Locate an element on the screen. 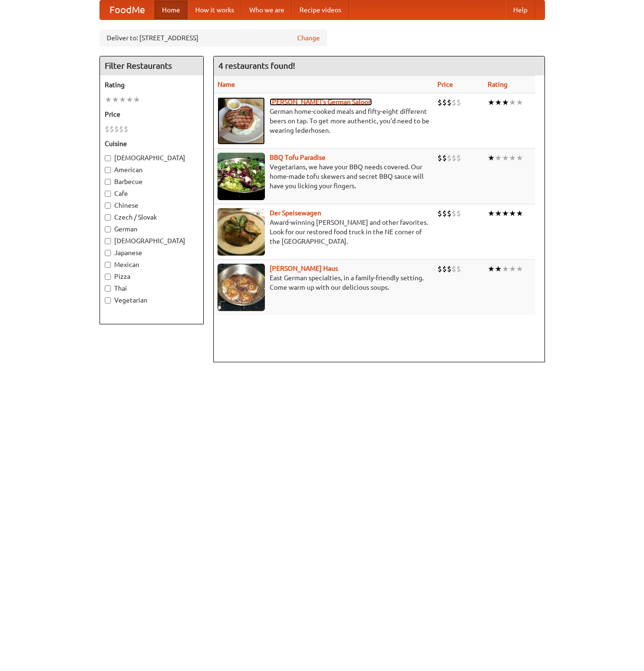 This screenshot has width=644, height=671. h5: Price is located at coordinates (152, 114).